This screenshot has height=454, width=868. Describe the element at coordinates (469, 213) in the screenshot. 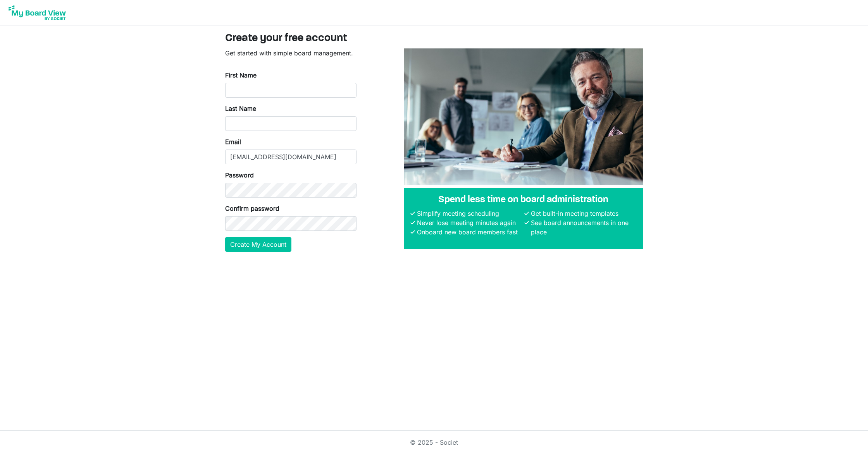

I see `li: Simplify meeting scheduling` at that location.